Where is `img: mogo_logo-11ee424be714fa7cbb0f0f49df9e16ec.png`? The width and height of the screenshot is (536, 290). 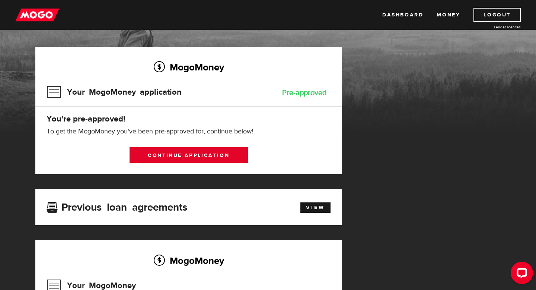 img: mogo_logo-11ee424be714fa7cbb0f0f49df9e16ec.png is located at coordinates (37, 15).